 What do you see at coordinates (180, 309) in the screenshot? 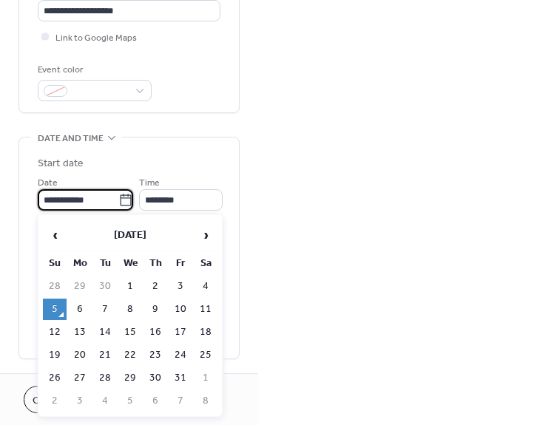
I see `td: 10` at bounding box center [180, 309].